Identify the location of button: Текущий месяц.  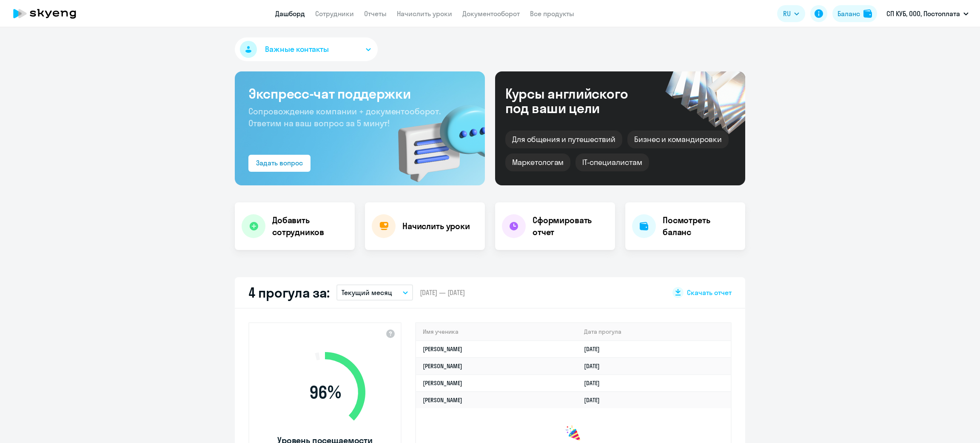
(375, 292).